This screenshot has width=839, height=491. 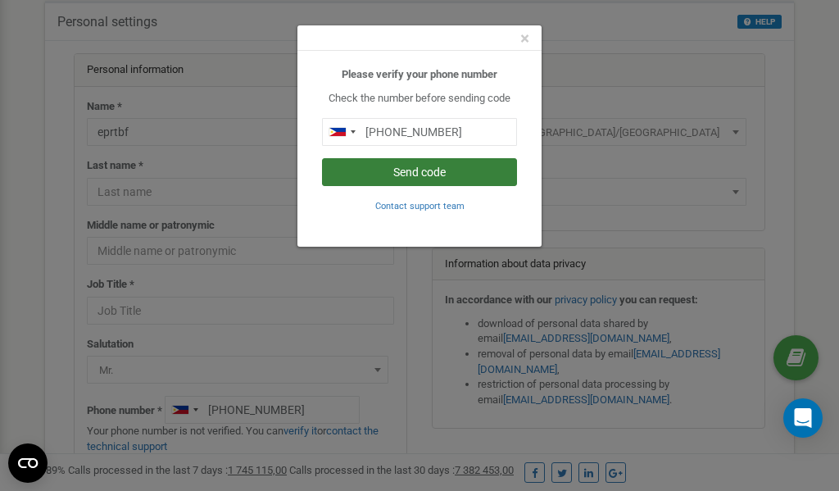 I want to click on input: 0905 123 4567, so click(x=419, y=132).